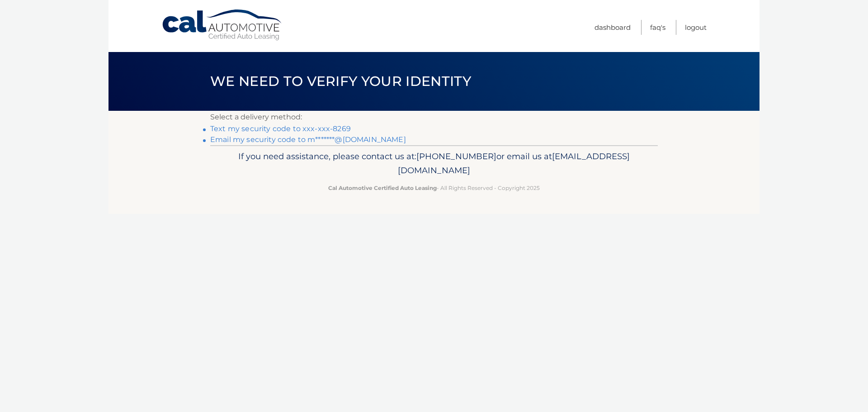 This screenshot has height=412, width=868. I want to click on p: Select a delivery method:, so click(434, 117).